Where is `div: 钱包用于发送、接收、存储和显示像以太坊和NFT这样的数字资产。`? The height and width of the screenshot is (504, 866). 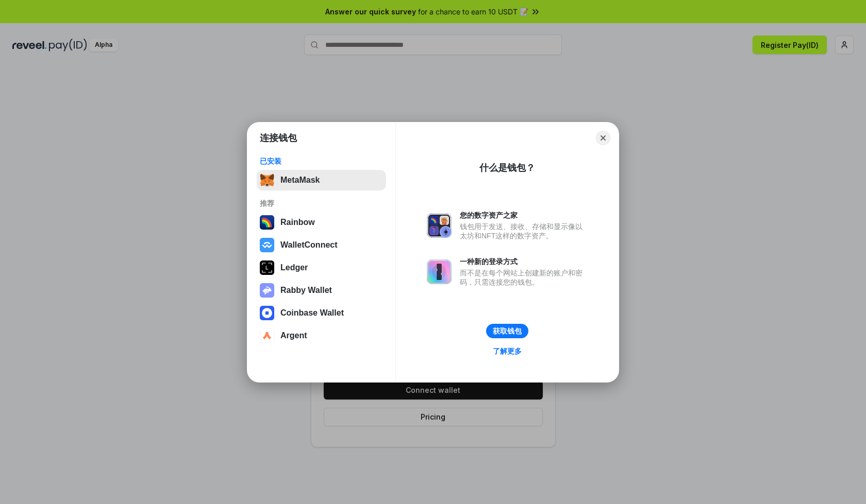 div: 钱包用于发送、接收、存储和显示像以太坊和NFT这样的数字资产。 is located at coordinates (524, 231).